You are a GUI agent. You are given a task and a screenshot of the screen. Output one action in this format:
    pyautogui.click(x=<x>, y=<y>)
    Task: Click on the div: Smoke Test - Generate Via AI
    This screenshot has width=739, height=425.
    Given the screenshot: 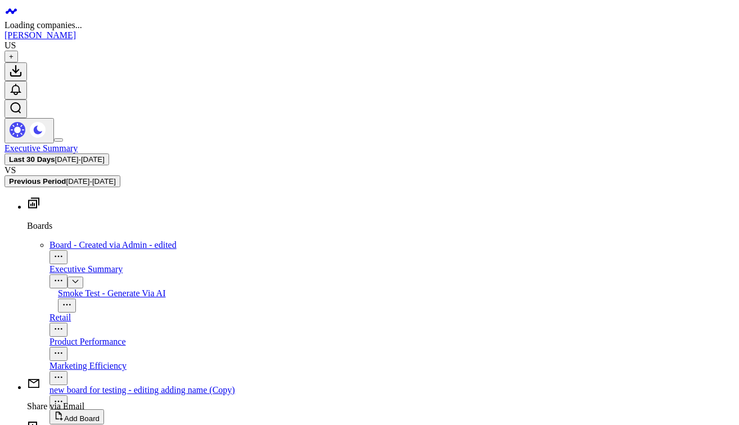 What is the action you would take?
    pyautogui.click(x=396, y=294)
    